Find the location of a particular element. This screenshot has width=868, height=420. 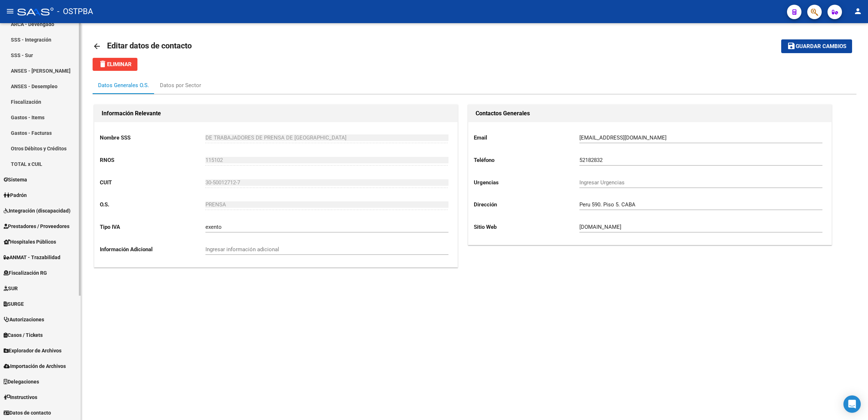

h1: Información Relevante is located at coordinates (276, 113).